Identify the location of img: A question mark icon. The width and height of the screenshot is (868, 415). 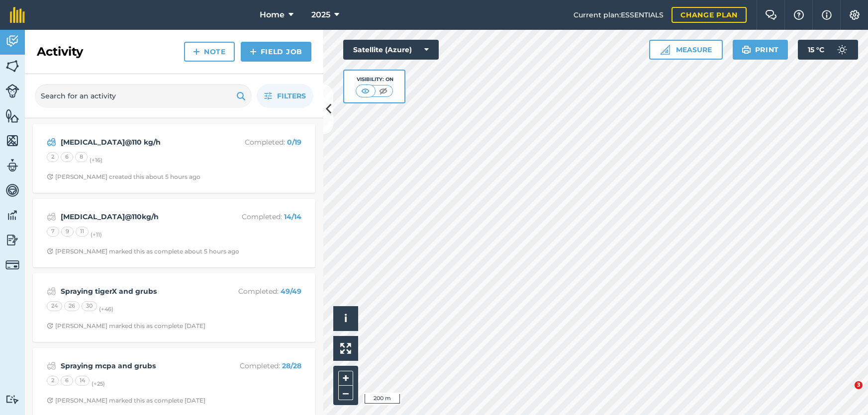
(799, 15).